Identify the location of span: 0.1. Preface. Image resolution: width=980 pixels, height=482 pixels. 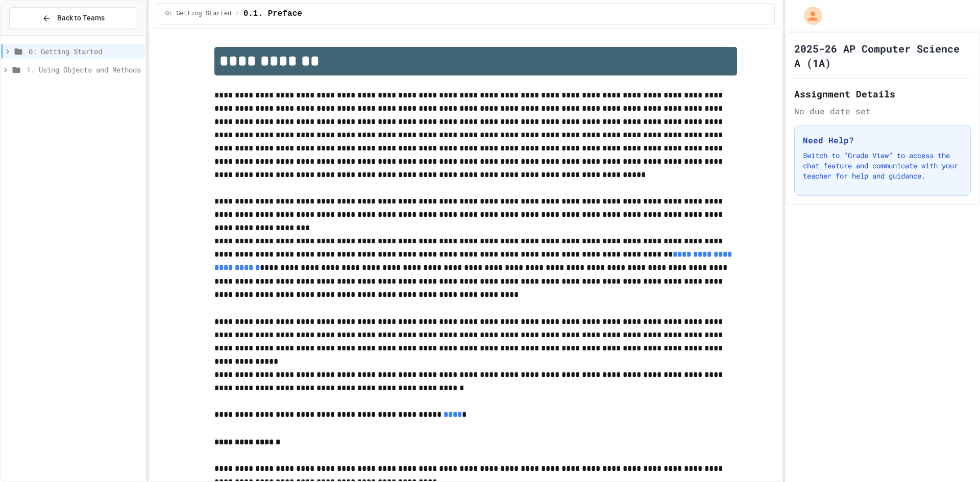
(272, 13).